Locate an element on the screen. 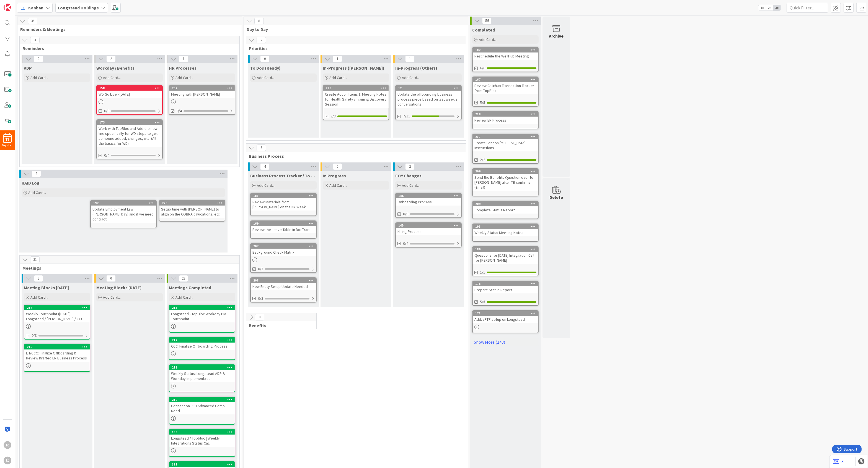 The image size is (868, 468). span: Reminders is located at coordinates (127, 49).